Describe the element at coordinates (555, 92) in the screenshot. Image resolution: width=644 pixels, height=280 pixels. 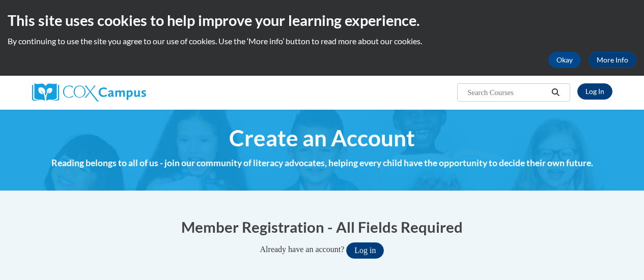
I see `button: Search` at that location.